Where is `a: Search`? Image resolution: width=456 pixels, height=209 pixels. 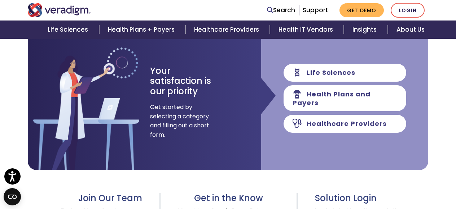
a: Search is located at coordinates (281, 10).